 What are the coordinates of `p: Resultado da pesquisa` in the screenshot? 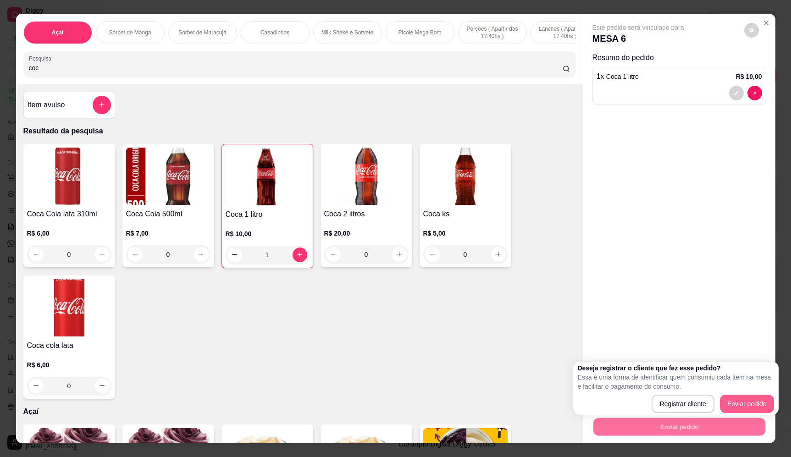 It's located at (299, 131).